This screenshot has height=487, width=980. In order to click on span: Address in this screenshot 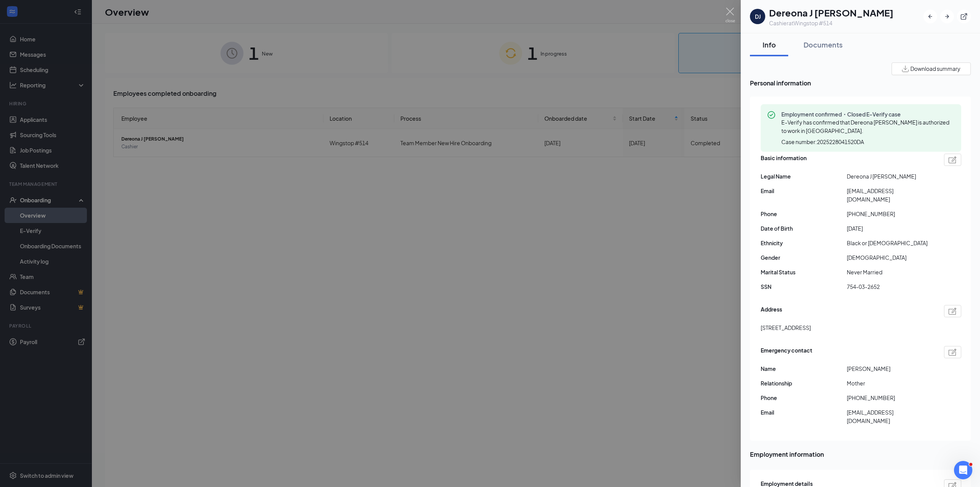, I will do `click(772, 311)`.